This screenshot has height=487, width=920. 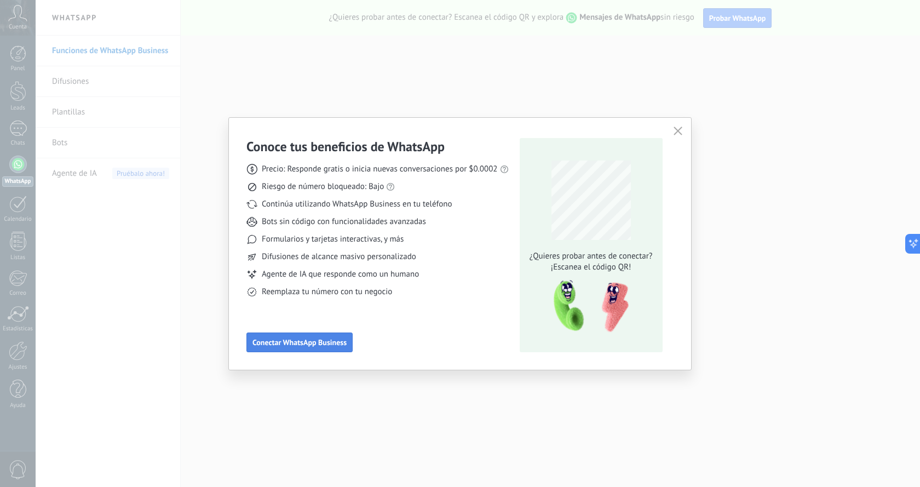 I want to click on span: Riesgo de número bloqueado: Bajo, so click(x=323, y=187).